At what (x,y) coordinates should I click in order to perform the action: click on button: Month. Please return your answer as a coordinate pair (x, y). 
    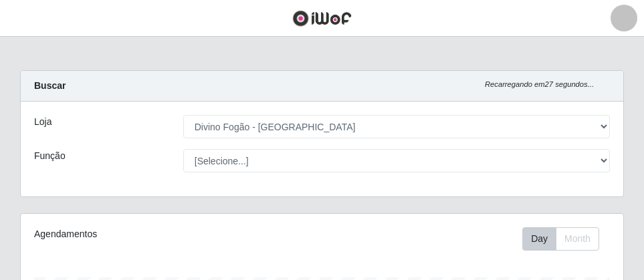
    Looking at the image, I should click on (577, 239).